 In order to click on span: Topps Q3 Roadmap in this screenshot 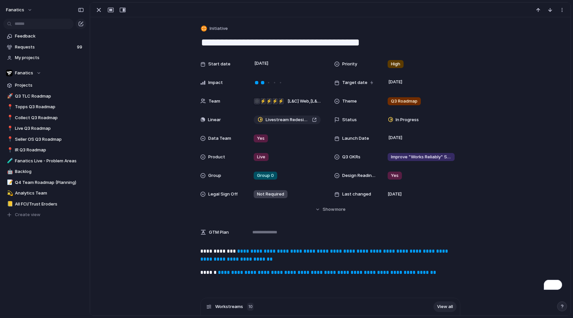, I will do `click(49, 107)`.